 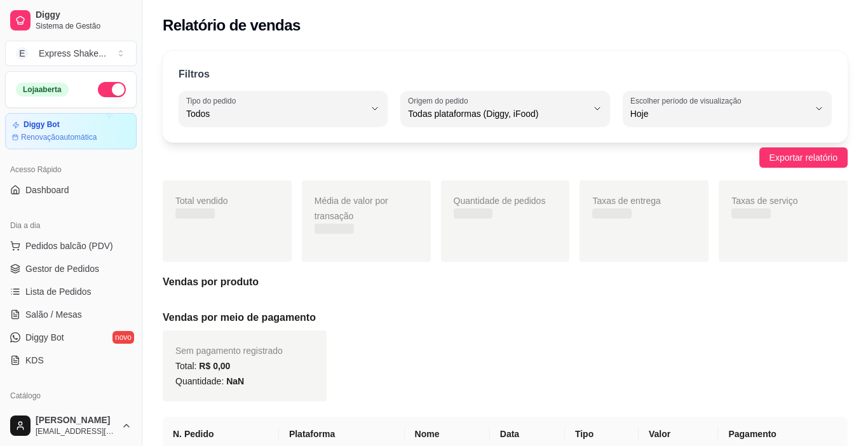 I want to click on h5: Vendas por produto, so click(x=505, y=282).